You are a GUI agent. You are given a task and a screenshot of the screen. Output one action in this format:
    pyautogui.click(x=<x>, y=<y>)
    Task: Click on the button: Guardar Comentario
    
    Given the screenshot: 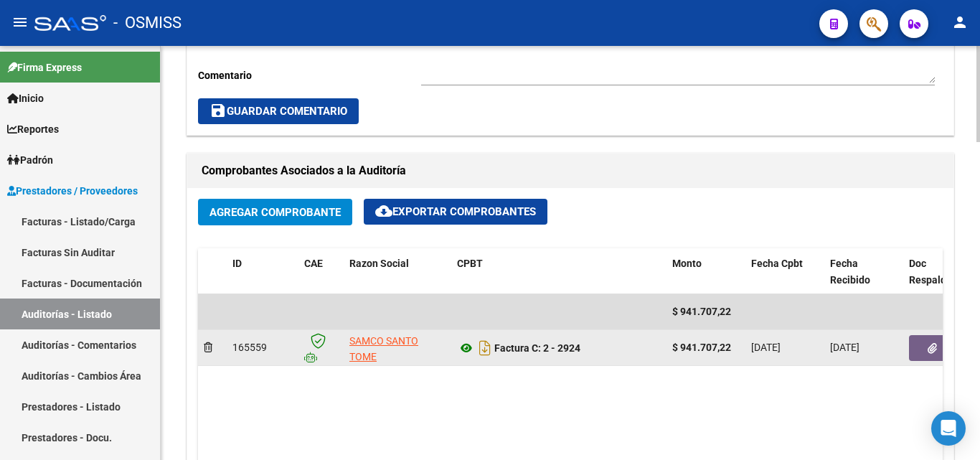 What is the action you would take?
    pyautogui.click(x=279, y=112)
    